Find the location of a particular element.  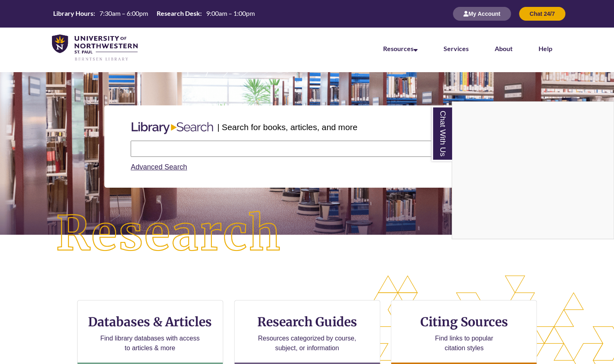

a: Chat With Us is located at coordinates (442, 133).